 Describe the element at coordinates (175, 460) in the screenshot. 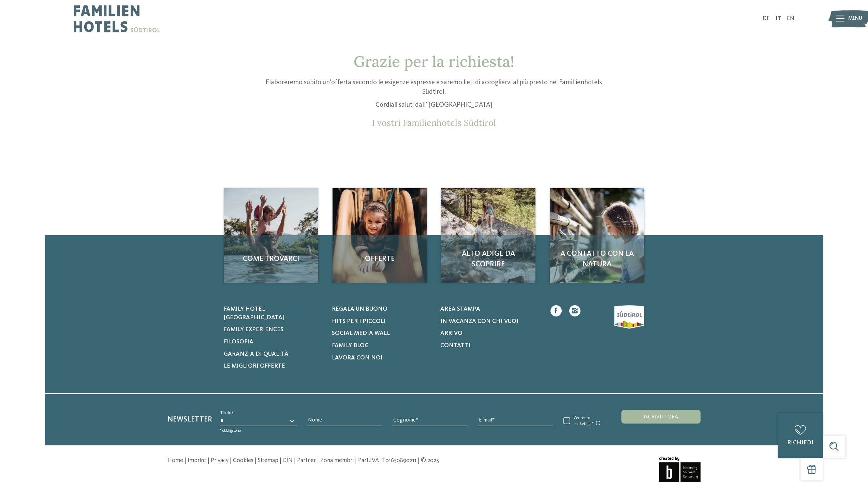

I see `a: Home` at that location.